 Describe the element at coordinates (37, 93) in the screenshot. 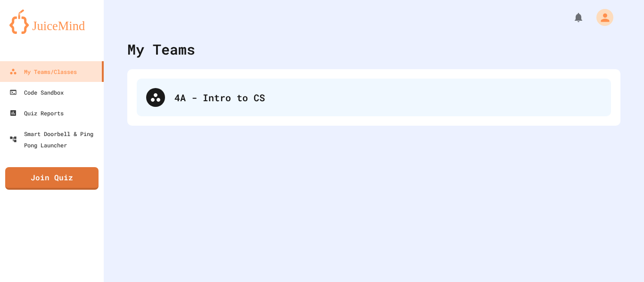

I see `div: Code Sandbox` at that location.